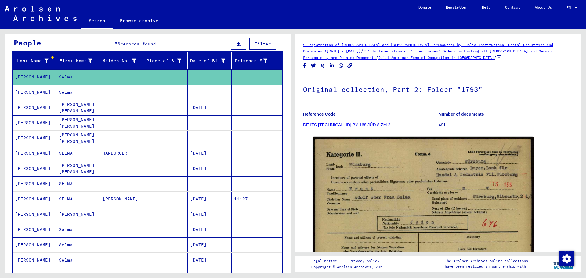 The height and width of the screenshot is (278, 586). I want to click on span: 56, so click(118, 44).